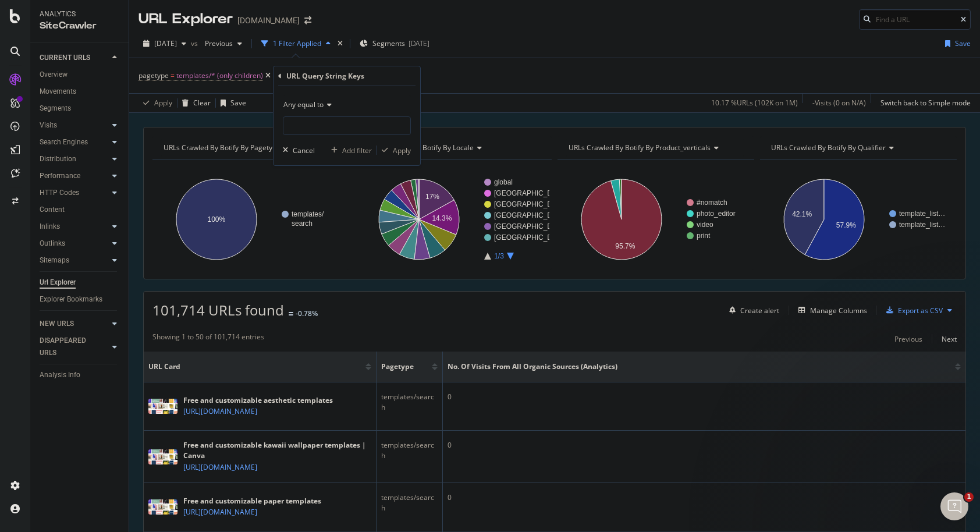 Image resolution: width=980 pixels, height=532 pixels. What do you see at coordinates (74, 226) in the screenshot?
I see `a: Inlinks` at bounding box center [74, 226].